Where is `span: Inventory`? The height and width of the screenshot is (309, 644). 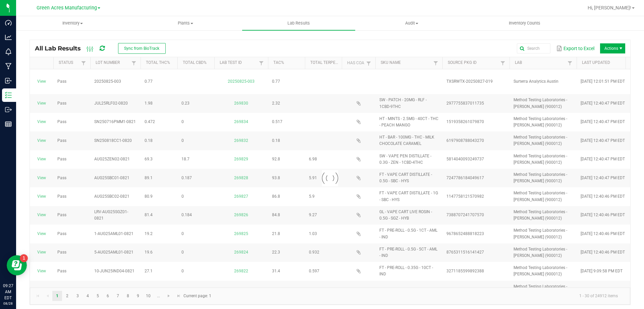 span: Inventory is located at coordinates (73, 23).